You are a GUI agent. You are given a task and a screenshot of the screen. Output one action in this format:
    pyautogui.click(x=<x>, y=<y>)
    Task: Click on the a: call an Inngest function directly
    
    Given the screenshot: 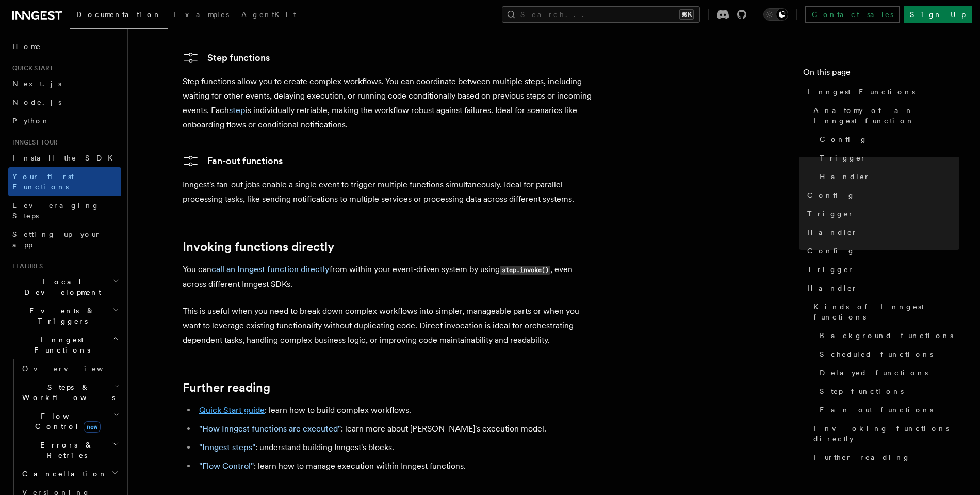 What is the action you would take?
    pyautogui.click(x=270, y=269)
    